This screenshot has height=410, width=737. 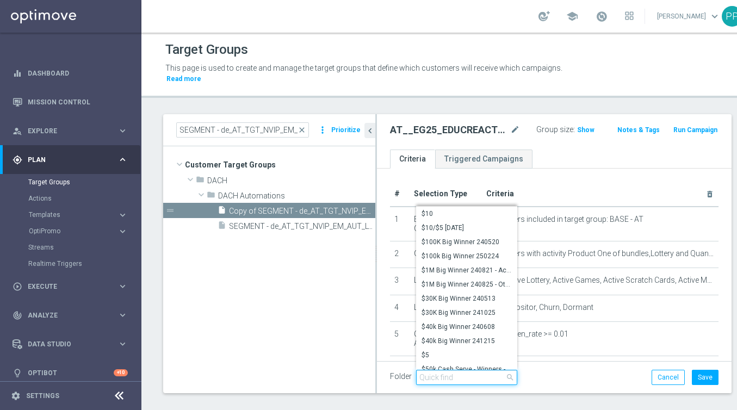 What do you see at coordinates (467, 214) in the screenshot?
I see `span: $10` at bounding box center [467, 214].